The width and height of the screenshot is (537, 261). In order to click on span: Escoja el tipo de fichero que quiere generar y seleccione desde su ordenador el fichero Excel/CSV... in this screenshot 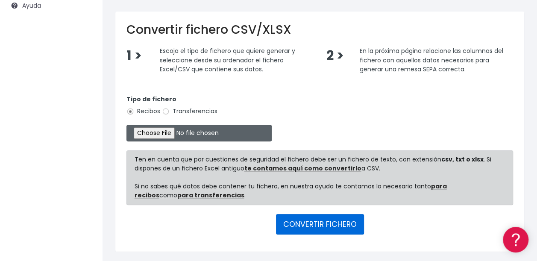, I will do `click(227, 60)`.